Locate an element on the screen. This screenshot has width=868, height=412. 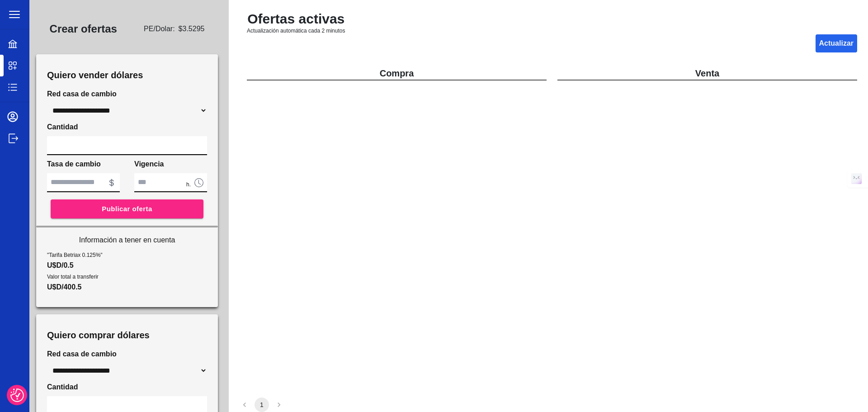
span: h. is located at coordinates (189, 184).